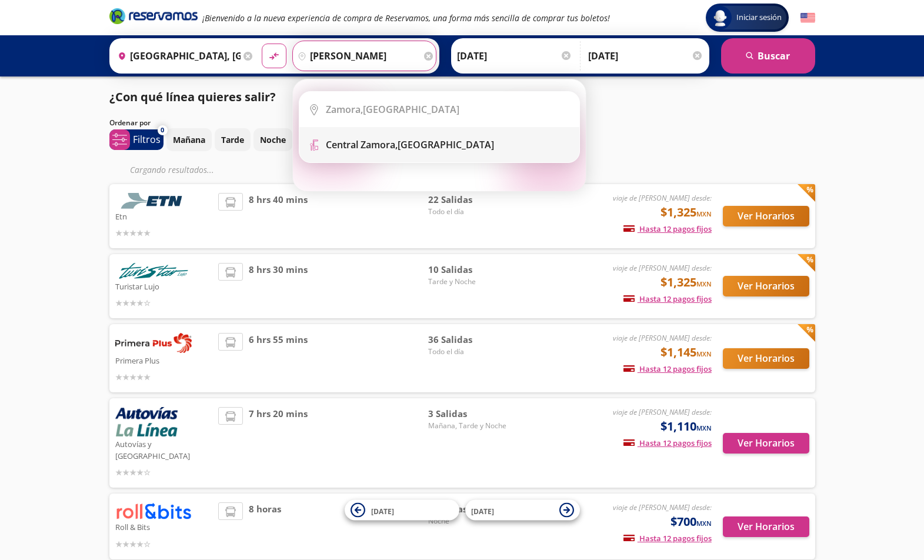  Describe the element at coordinates (189, 139) in the screenshot. I see `p: Mañana` at that location.